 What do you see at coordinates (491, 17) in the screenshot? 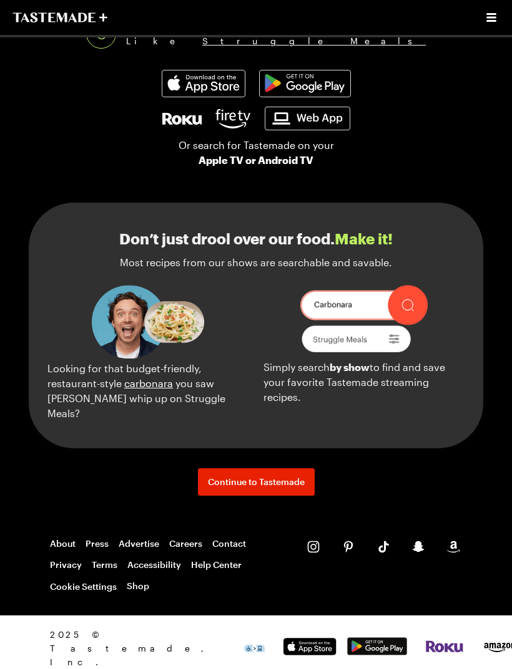
I see `button: Open menu` at bounding box center [491, 17].